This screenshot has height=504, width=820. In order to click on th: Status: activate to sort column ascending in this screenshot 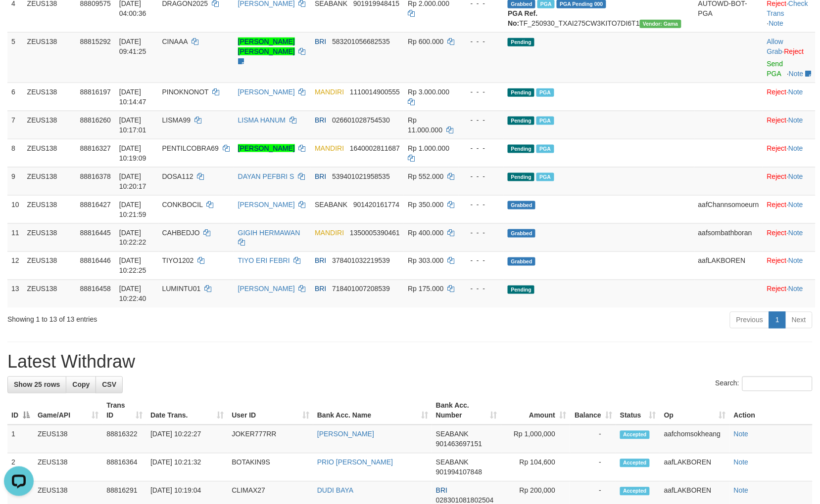, I will do `click(638, 411)`.